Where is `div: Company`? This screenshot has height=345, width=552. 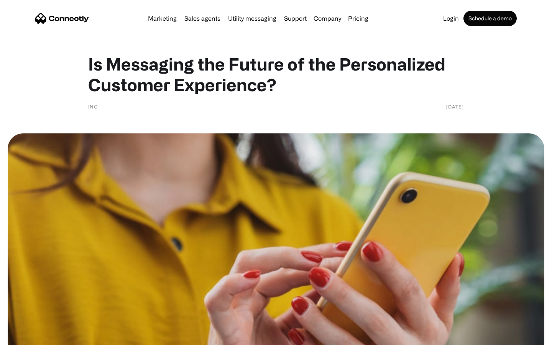
div: Company is located at coordinates (327, 18).